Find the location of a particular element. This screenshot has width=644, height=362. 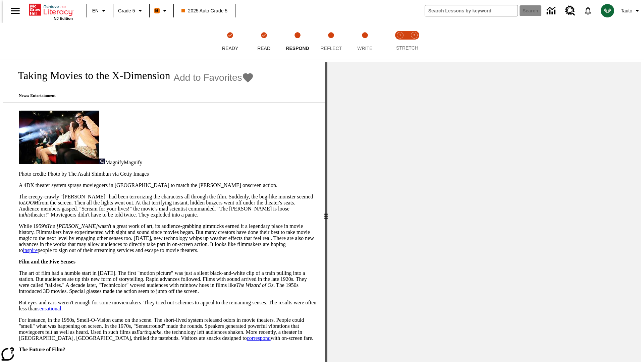

input: search field is located at coordinates (471, 10).